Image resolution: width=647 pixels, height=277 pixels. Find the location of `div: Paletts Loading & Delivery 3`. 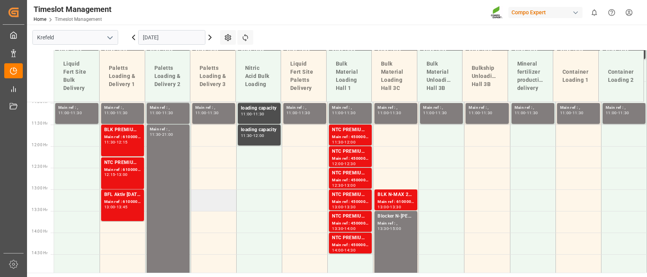

div: Paletts Loading & Delivery 3 is located at coordinates (213, 76).